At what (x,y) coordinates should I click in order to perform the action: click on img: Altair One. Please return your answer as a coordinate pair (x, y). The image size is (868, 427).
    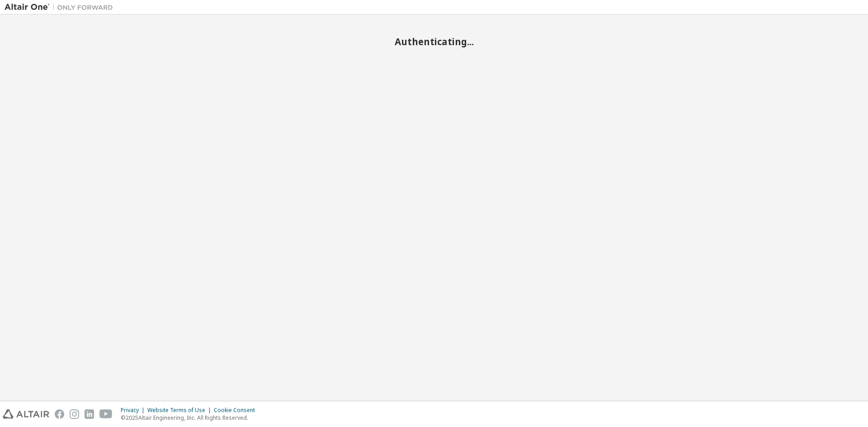
    Looking at the image, I should click on (61, 7).